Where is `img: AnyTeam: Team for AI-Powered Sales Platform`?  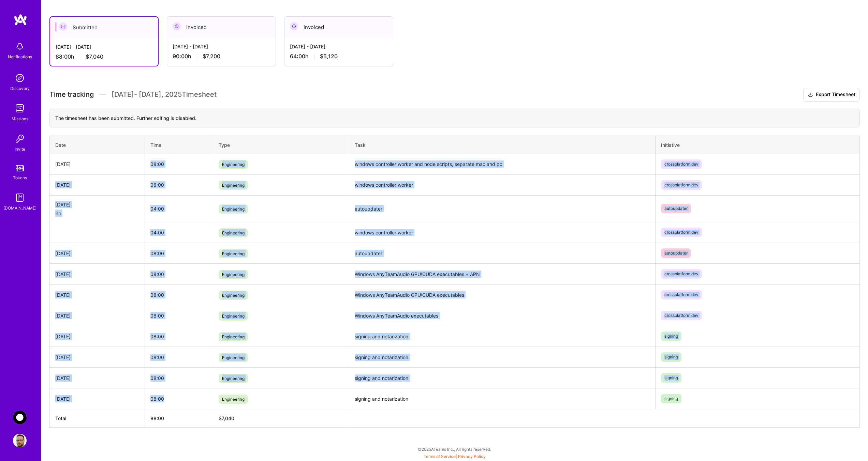
img: AnyTeam: Team for AI-Powered Sales Platform is located at coordinates (20, 417).